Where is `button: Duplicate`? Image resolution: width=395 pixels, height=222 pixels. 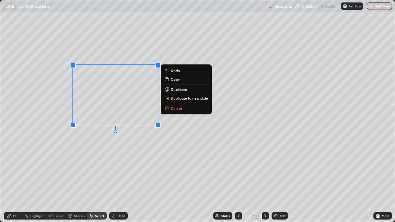
button: Duplicate is located at coordinates (186, 89).